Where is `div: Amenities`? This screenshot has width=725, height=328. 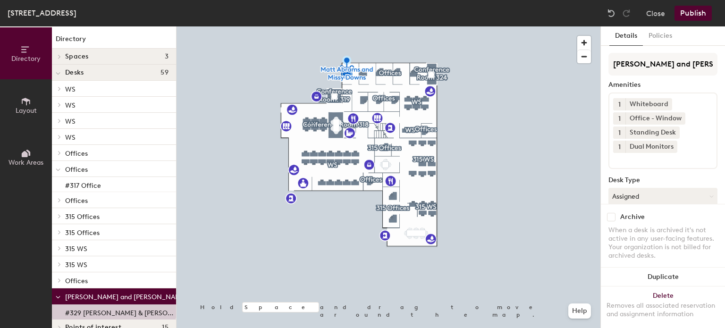 div: Amenities is located at coordinates (663, 85).